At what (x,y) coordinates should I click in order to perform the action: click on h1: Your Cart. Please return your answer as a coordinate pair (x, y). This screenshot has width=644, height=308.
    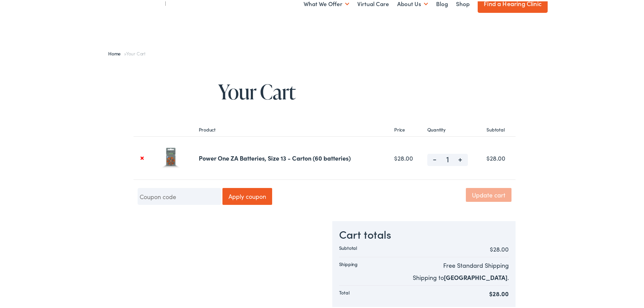
    Looking at the image, I should click on (325, 90).